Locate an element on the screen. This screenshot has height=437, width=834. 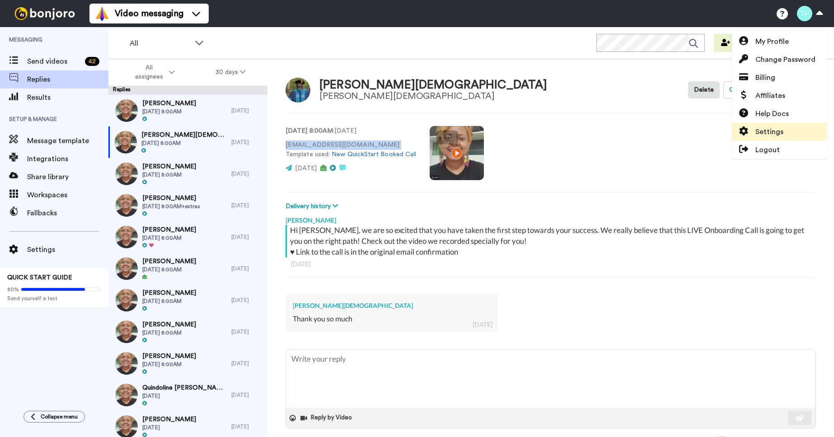
span: All is located at coordinates (160, 43).